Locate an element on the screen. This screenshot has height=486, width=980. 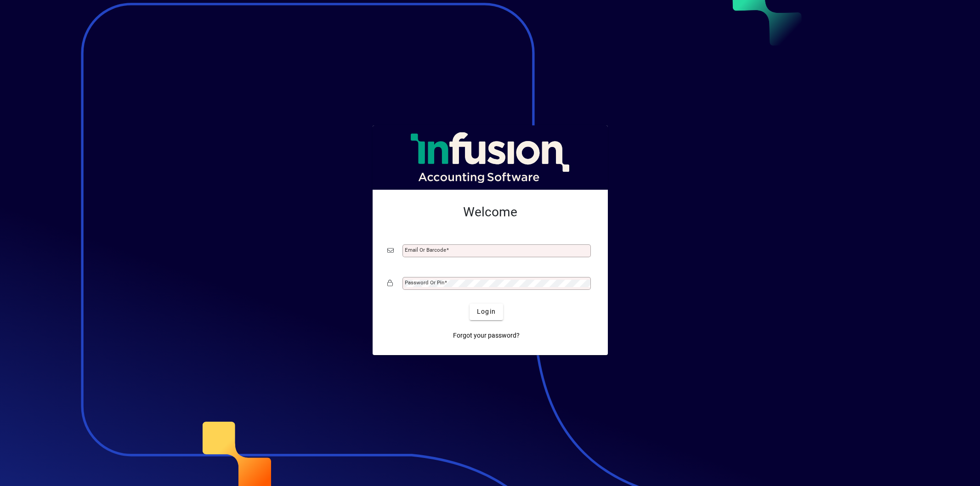
button: Login is located at coordinates (486, 312).